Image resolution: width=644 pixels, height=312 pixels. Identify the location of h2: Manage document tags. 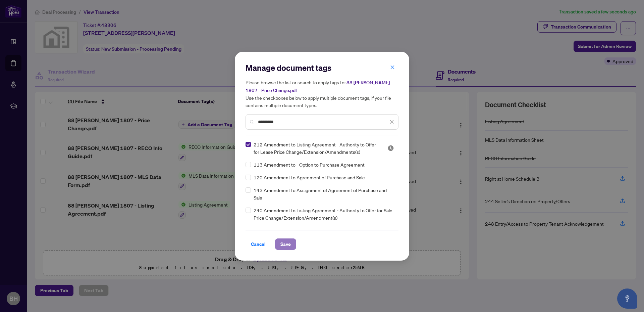
(322, 68).